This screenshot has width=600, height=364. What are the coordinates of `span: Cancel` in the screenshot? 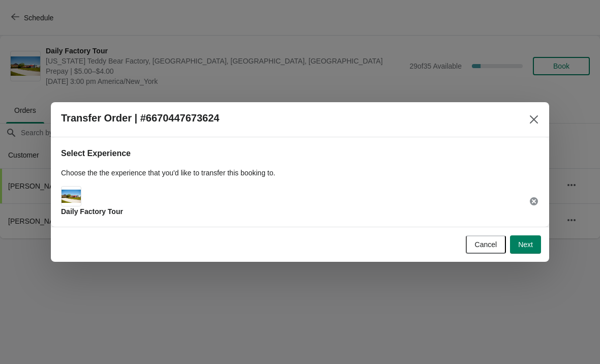 It's located at (486, 244).